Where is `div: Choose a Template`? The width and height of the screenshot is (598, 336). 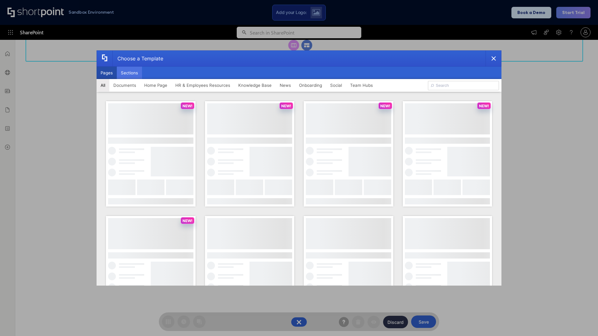 div: Choose a Template is located at coordinates (138, 59).